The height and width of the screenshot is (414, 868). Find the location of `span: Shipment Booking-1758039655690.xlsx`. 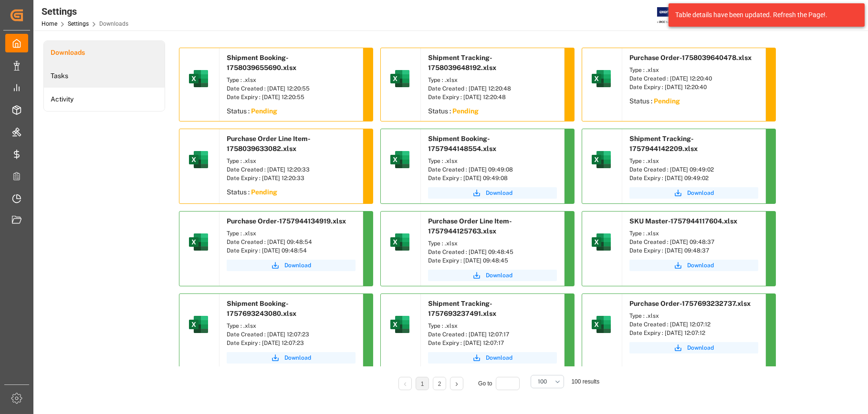

span: Shipment Booking-1758039655690.xlsx is located at coordinates (261, 62).